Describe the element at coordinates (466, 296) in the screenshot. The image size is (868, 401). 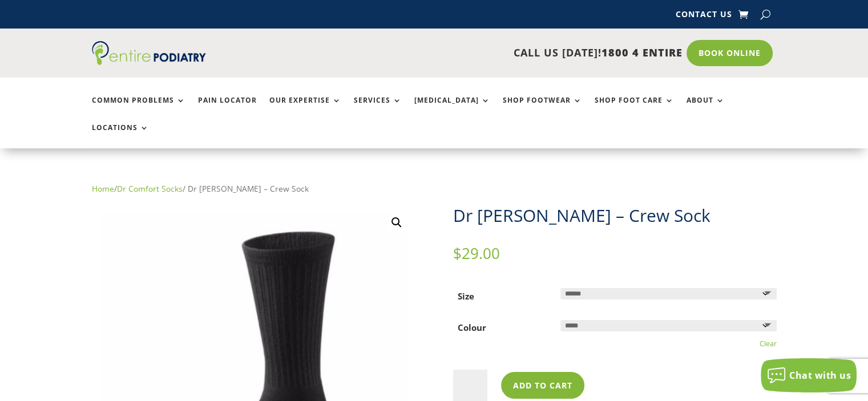
I see `label: Size` at that location.